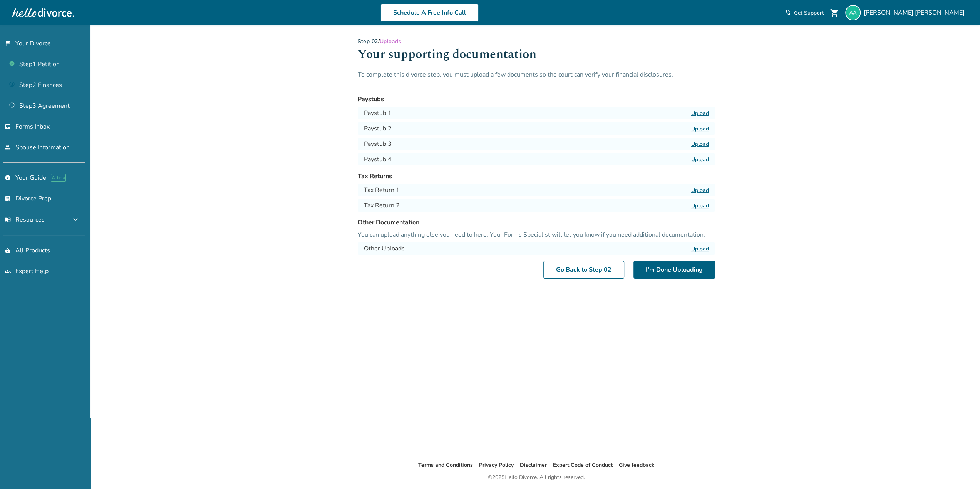 The image size is (980, 489). Describe the element at coordinates (377, 129) in the screenshot. I see `h4: Paystub 2` at that location.